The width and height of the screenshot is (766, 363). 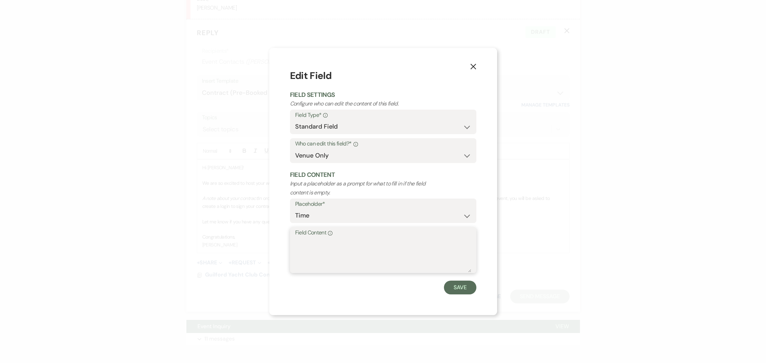 What do you see at coordinates (383, 95) in the screenshot?
I see `h2: Field Settings` at bounding box center [383, 95].